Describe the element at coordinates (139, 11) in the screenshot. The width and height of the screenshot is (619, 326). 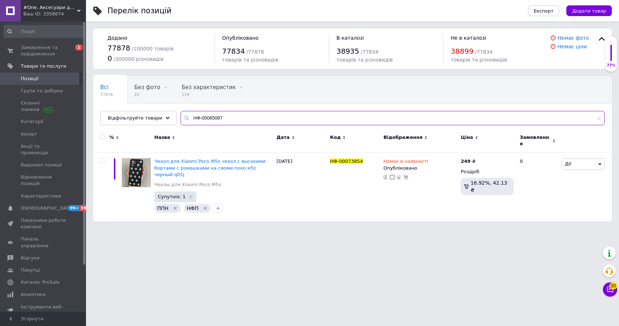
I see `div: Перелік позицій` at that location.